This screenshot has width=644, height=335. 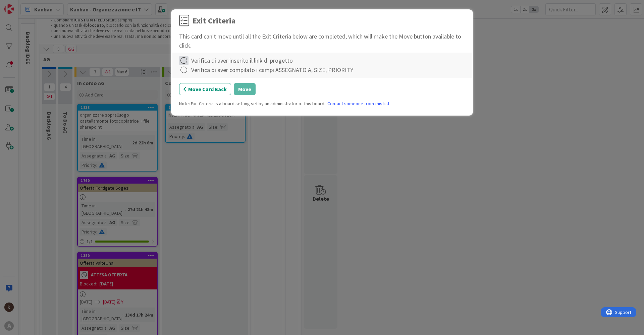 What do you see at coordinates (322, 104) in the screenshot?
I see `div: Note: Exit Criteria is a board setting set by an administrator of this board.` at bounding box center [322, 104].